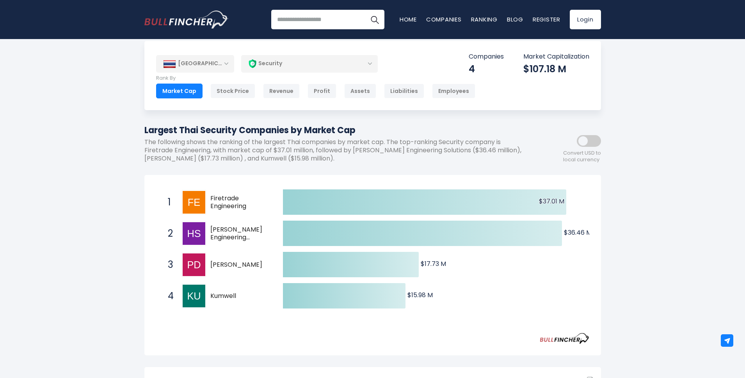 This screenshot has height=378, width=745. Describe the element at coordinates (420, 294) in the screenshot. I see `text: $15.98 M` at that location.